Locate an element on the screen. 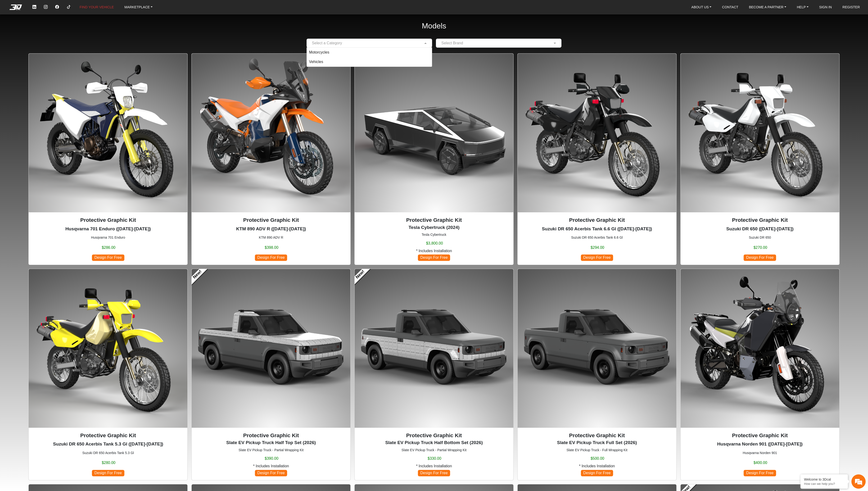 The image size is (868, 491). p: Husqvarna Norden 901 (2021-2024) is located at coordinates (760, 444).